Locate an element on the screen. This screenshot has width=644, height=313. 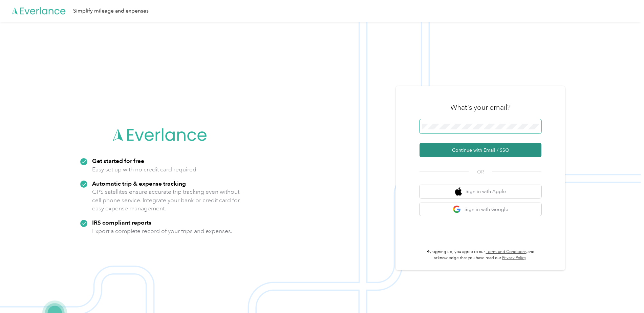
strong: Automatic trip & expense tracking is located at coordinates (139, 183).